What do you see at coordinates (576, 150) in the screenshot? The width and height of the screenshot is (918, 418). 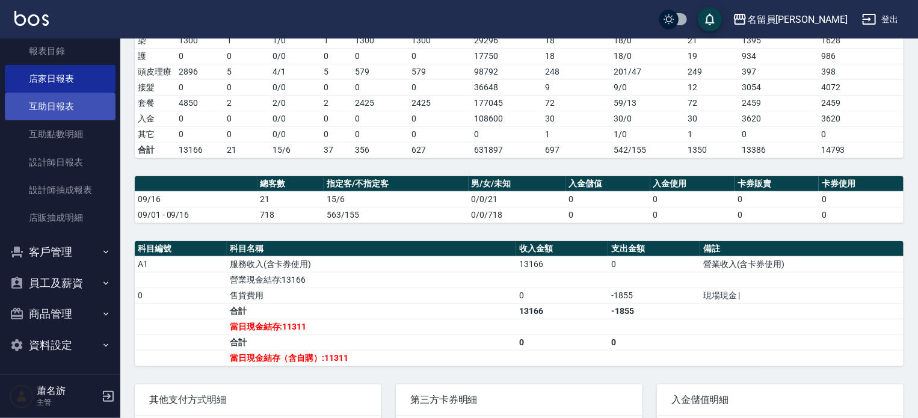 I see `td: 697` at bounding box center [576, 150].